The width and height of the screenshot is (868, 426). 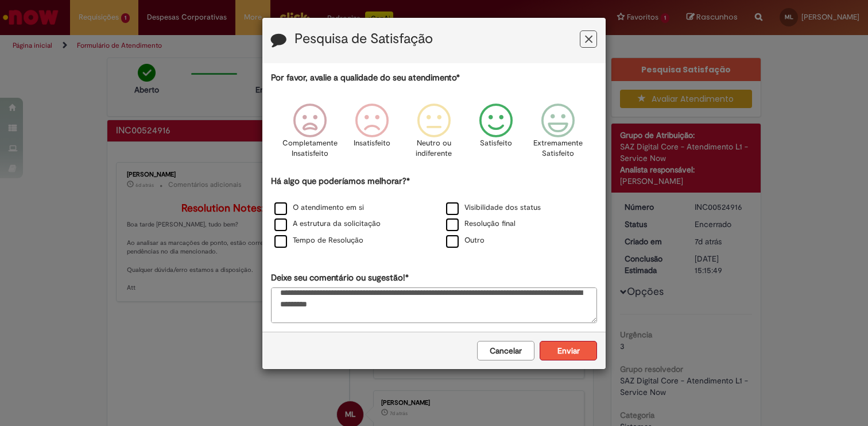 What do you see at coordinates (434, 149) in the screenshot?
I see `p: Neutro ou indiferente` at bounding box center [434, 149].